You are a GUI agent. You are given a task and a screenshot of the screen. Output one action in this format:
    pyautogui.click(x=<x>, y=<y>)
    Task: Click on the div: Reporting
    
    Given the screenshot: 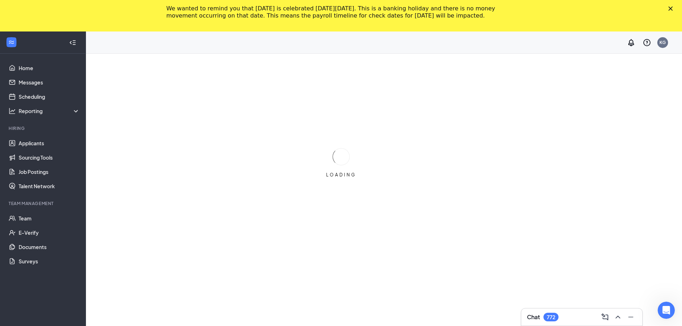 What is the action you would take?
    pyautogui.click(x=49, y=111)
    